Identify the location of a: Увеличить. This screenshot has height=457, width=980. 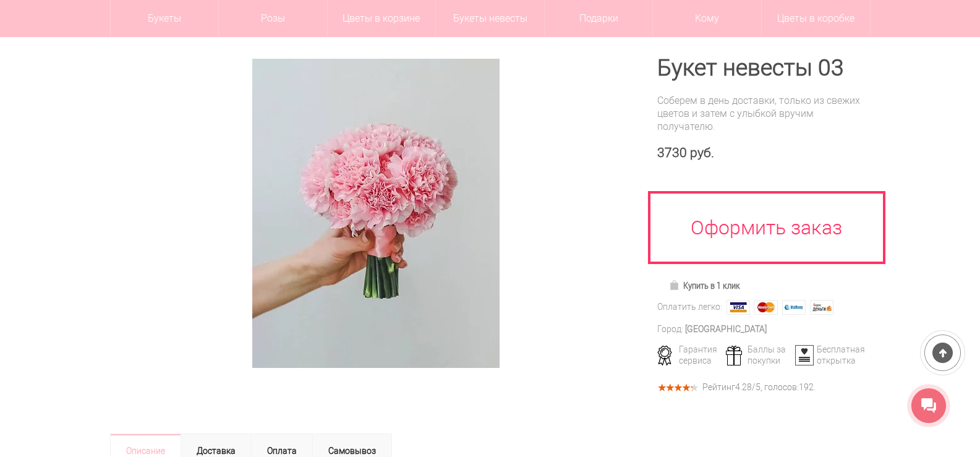
(376, 213).